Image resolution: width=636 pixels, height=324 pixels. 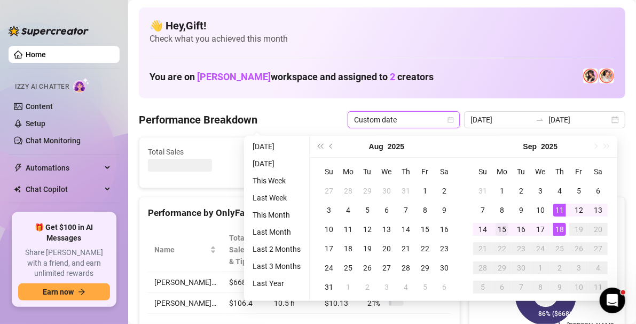 What do you see at coordinates (425, 229) in the screenshot?
I see `div: 15` at bounding box center [425, 229].